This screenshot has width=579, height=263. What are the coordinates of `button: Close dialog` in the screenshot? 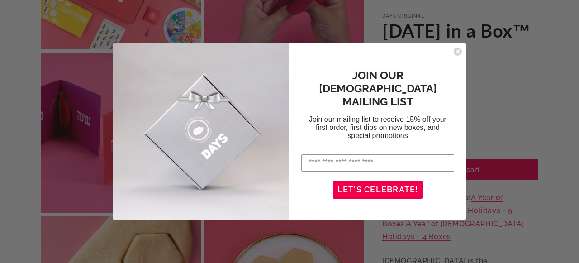 It's located at (458, 52).